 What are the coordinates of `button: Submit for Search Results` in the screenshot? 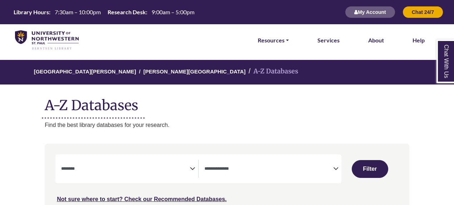 It's located at (370, 169).